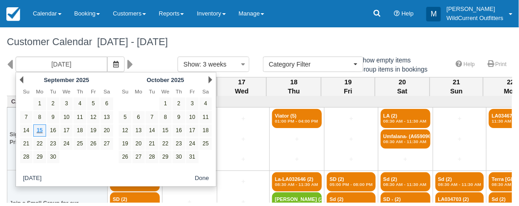 The height and width of the screenshot is (206, 519). I want to click on a: 31, so click(192, 157).